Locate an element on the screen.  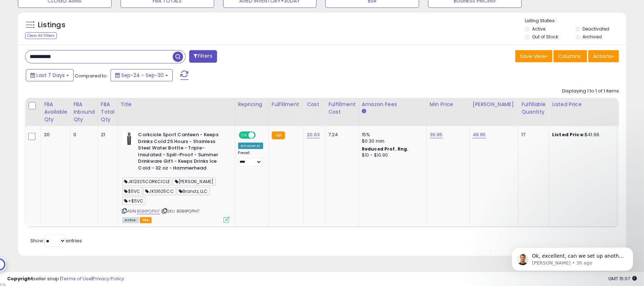
span: +$5VC is located at coordinates (134, 200).